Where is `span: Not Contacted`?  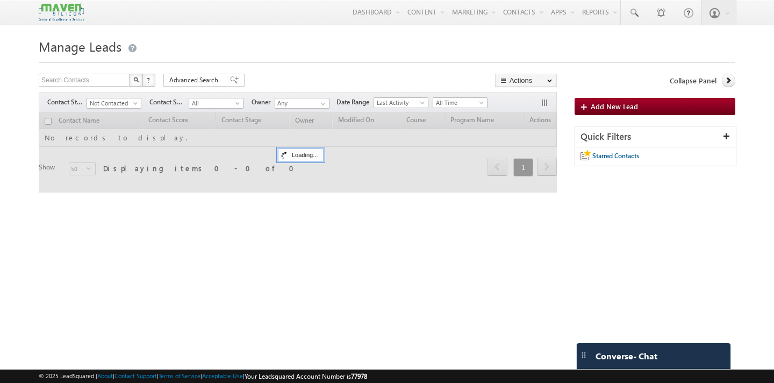
span: Not Contacted is located at coordinates (112, 103).